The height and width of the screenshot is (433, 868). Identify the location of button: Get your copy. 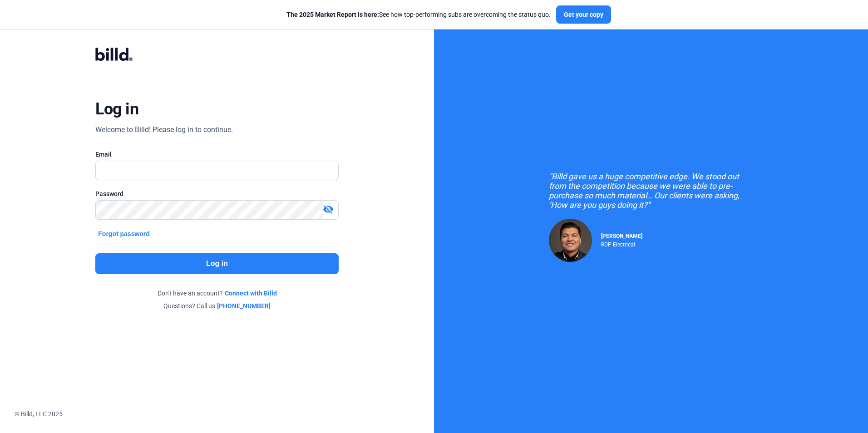
(583, 15).